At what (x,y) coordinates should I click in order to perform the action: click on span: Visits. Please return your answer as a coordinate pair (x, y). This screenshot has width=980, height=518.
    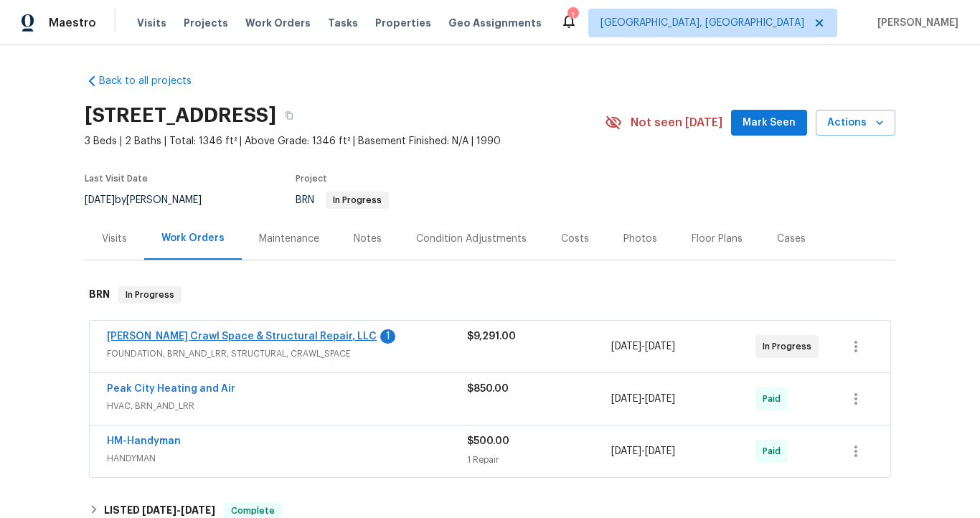
    Looking at the image, I should click on (151, 23).